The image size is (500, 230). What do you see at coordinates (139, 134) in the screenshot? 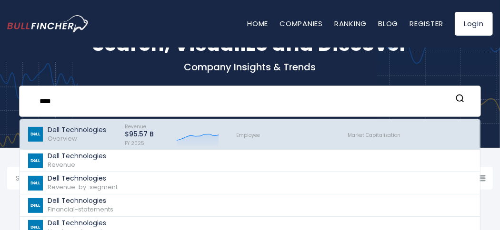
I see `p: $95.57 B` at bounding box center [139, 134].